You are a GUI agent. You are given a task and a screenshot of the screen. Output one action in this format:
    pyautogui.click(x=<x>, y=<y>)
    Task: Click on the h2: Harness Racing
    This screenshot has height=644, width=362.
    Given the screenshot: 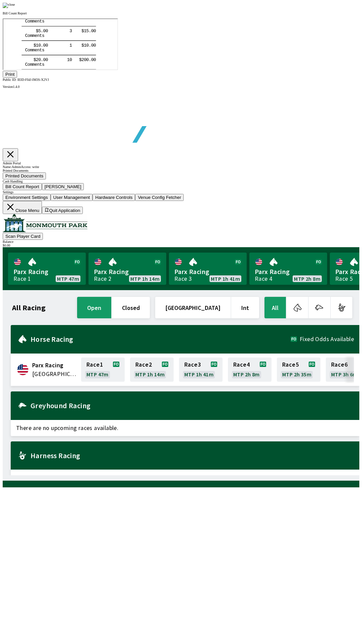 What is the action you would take?
    pyautogui.click(x=193, y=455)
    